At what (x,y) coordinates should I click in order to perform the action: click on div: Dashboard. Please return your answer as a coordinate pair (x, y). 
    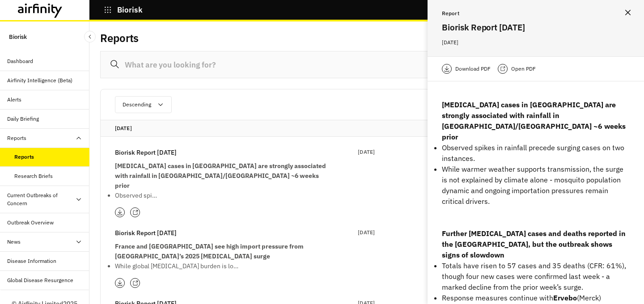
    Looking at the image, I should click on (20, 61).